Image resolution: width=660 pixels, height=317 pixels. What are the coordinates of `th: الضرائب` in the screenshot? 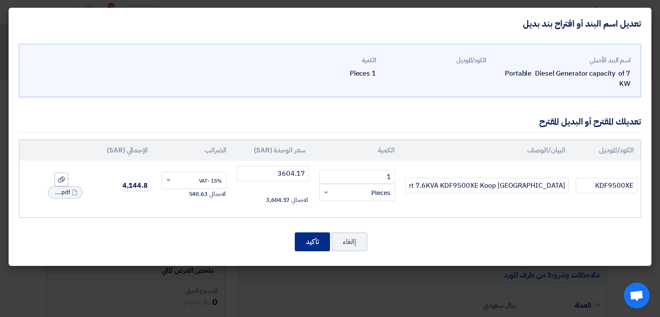 It's located at (194, 150).